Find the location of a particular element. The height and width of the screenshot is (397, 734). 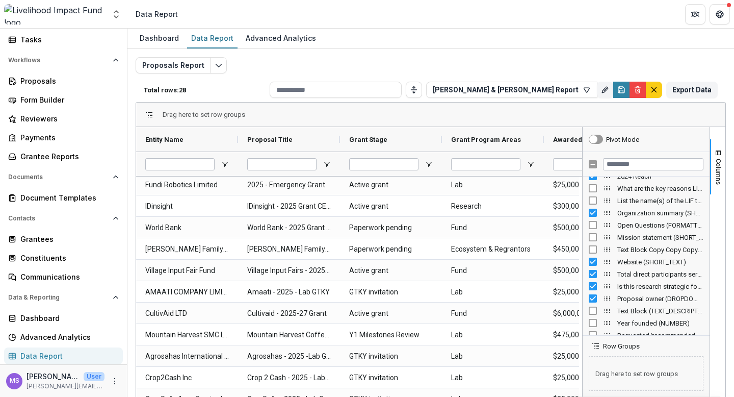

span: Ecosystem & Regrantors is located at coordinates (493, 249).